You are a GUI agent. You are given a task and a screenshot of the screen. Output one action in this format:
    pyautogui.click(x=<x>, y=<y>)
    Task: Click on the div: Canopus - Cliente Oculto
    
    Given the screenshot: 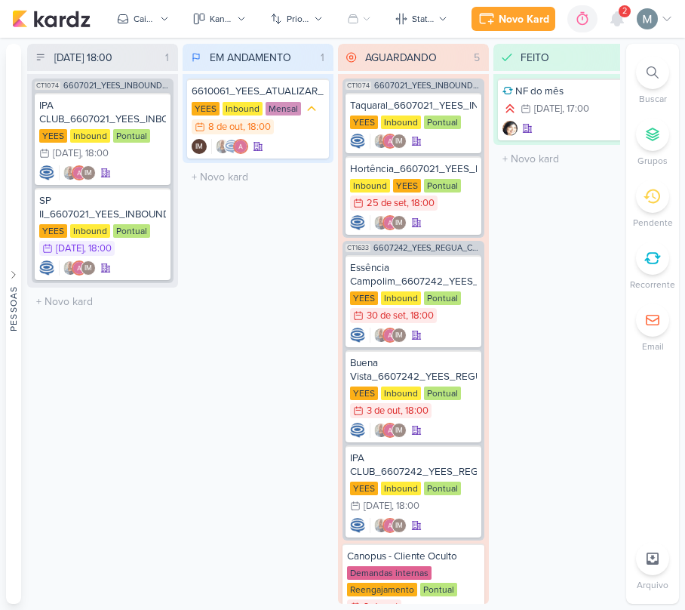 What is the action you would take?
    pyautogui.click(x=414, y=556)
    